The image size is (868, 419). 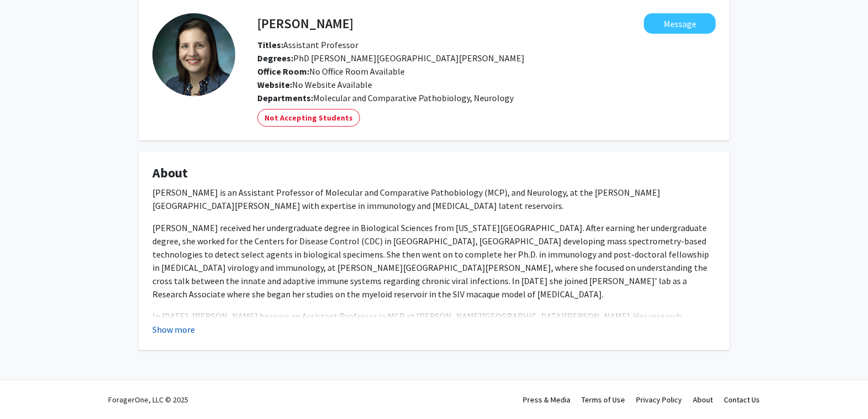 I want to click on a: Terms of Use, so click(x=603, y=399).